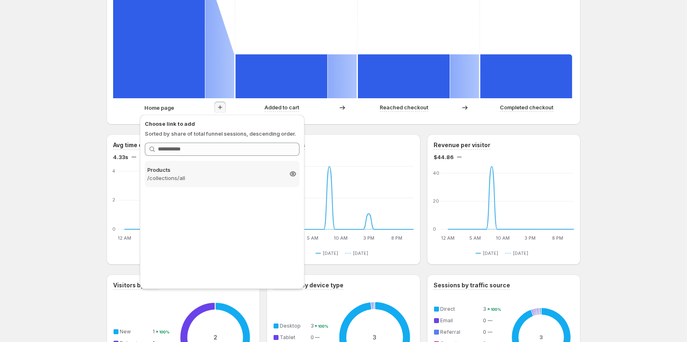 This screenshot has height=342, width=687. Describe the element at coordinates (448, 309) in the screenshot. I see `span: Direct` at that location.